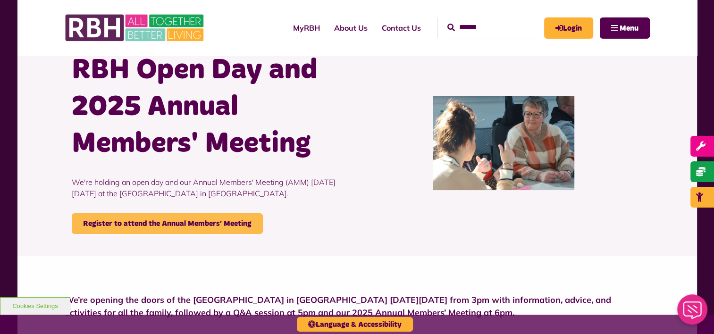 Image resolution: width=714 pixels, height=334 pixels. I want to click on a: About Us, so click(351, 28).